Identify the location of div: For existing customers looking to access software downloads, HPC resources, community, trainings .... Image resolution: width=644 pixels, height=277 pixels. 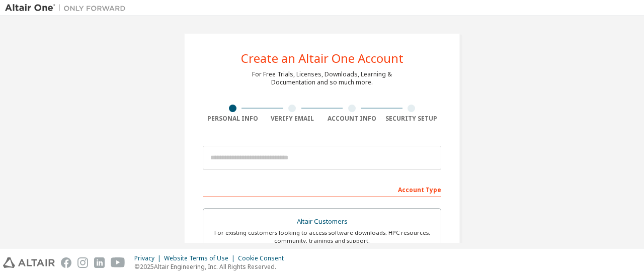
(322, 237).